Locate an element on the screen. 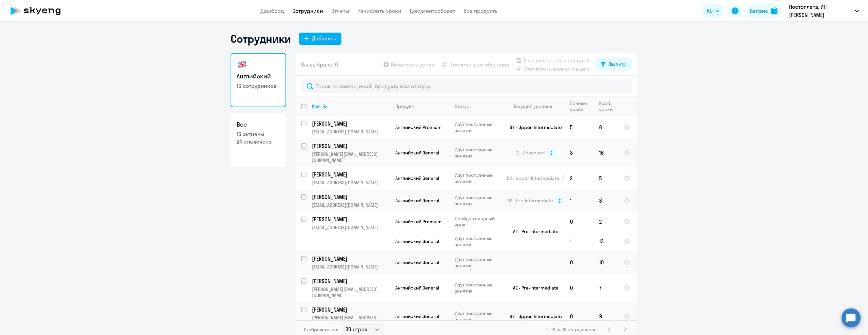 The width and height of the screenshot is (868, 335). a: Дашборд is located at coordinates (272, 11).